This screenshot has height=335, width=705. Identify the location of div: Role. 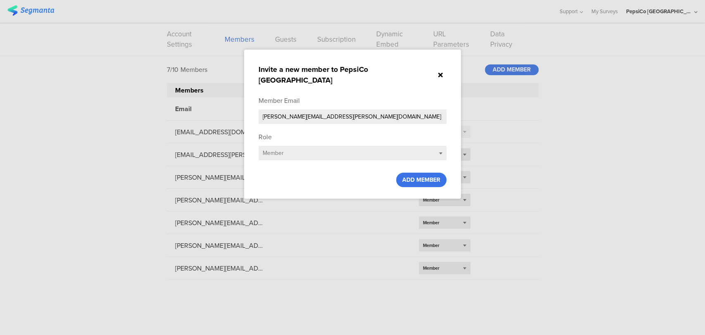
(265, 137).